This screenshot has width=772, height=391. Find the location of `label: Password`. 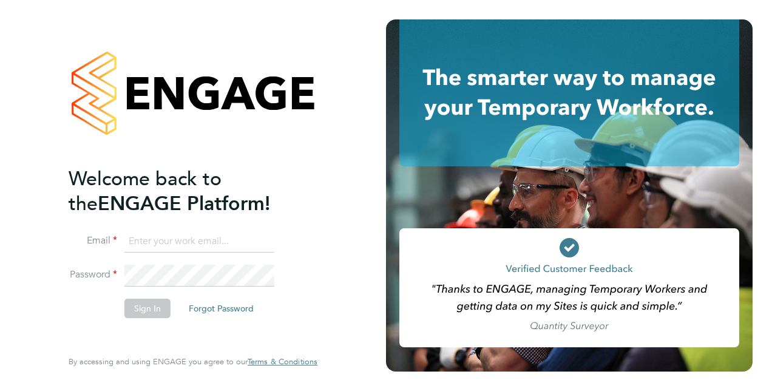

label: Password is located at coordinates (93, 274).